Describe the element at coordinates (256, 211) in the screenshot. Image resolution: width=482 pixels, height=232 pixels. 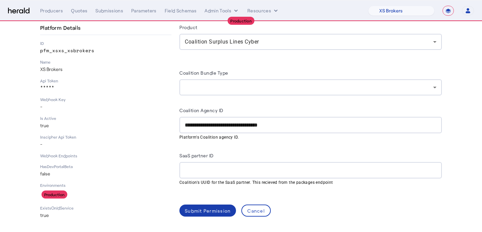
I see `button: Cancel` at that location.